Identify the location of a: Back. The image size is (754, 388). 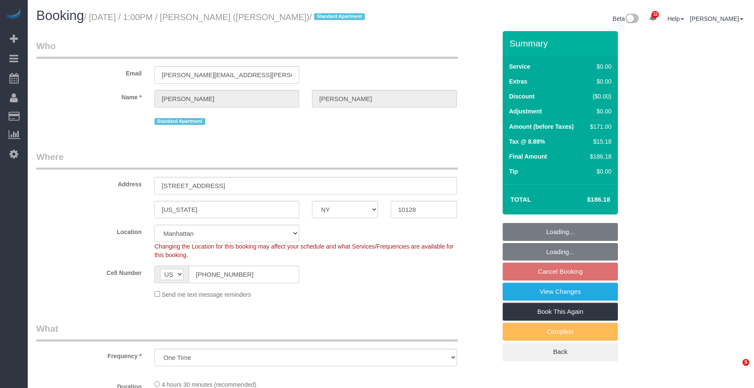
(560, 352).